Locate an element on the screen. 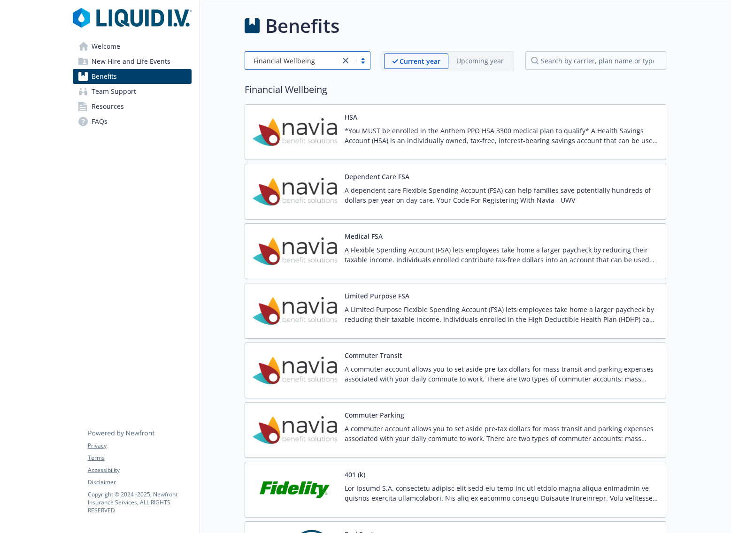 The height and width of the screenshot is (533, 731). a: Resources is located at coordinates (132, 107).